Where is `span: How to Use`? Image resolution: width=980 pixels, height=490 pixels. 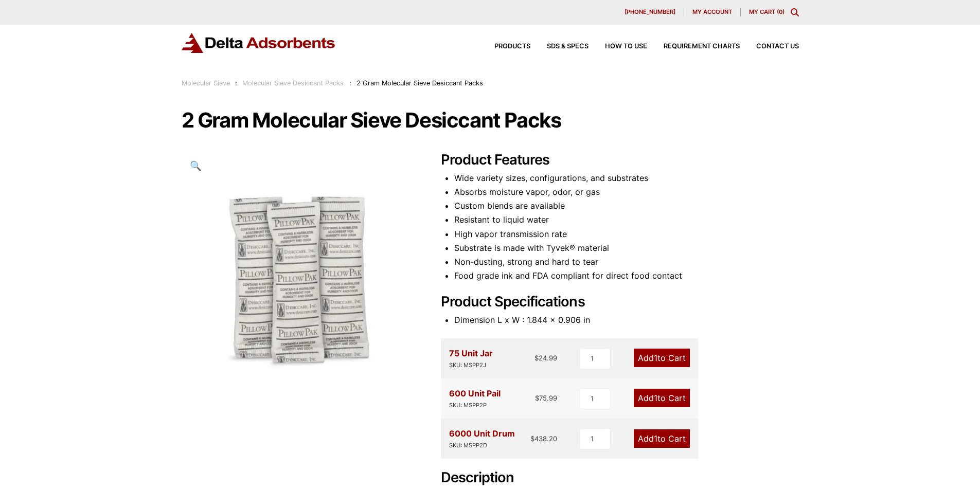 span: How to Use is located at coordinates (626, 46).